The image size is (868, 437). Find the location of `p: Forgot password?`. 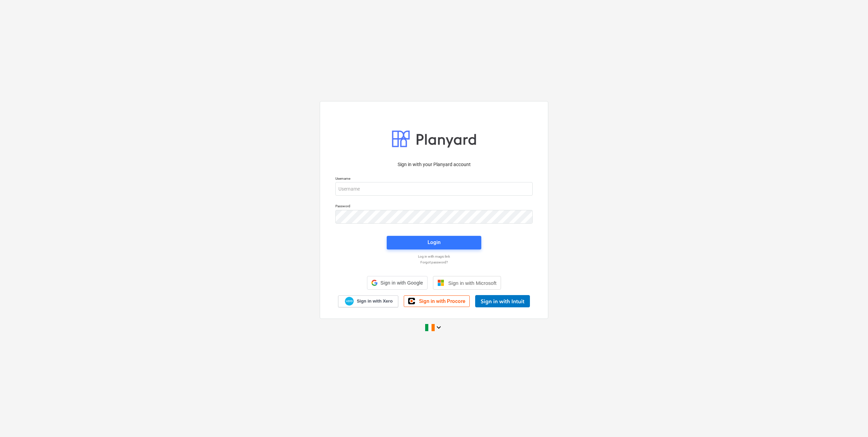

p: Forgot password? is located at coordinates (434, 262).